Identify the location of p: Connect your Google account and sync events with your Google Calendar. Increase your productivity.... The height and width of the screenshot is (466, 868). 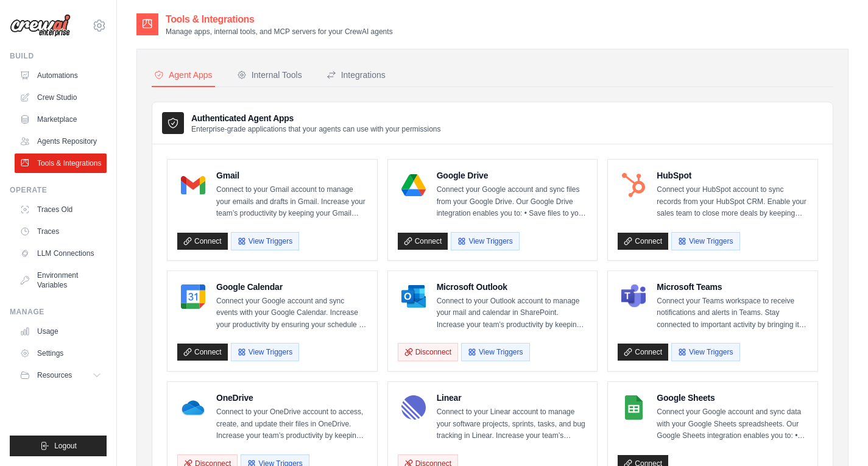
(292, 313).